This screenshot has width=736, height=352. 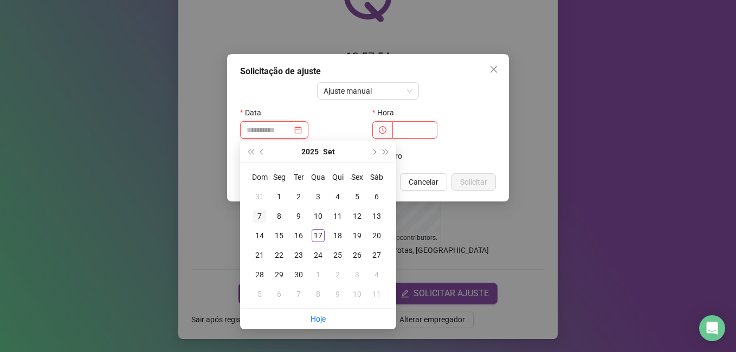 I want to click on button: Close, so click(x=494, y=69).